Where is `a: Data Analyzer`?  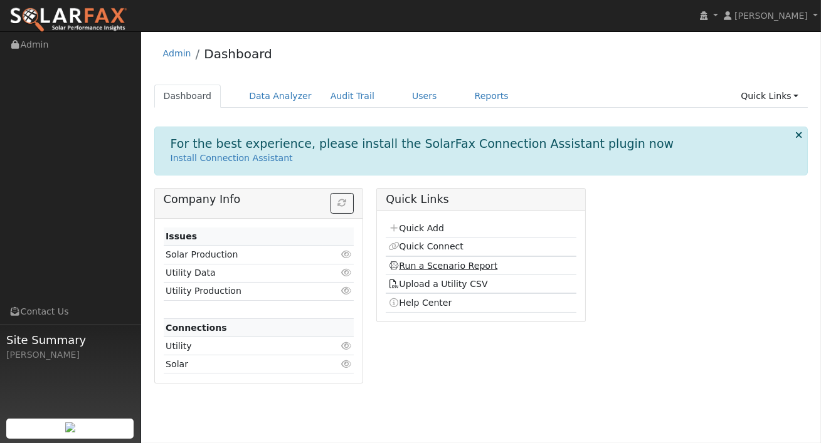
a: Data Analyzer is located at coordinates (280, 96).